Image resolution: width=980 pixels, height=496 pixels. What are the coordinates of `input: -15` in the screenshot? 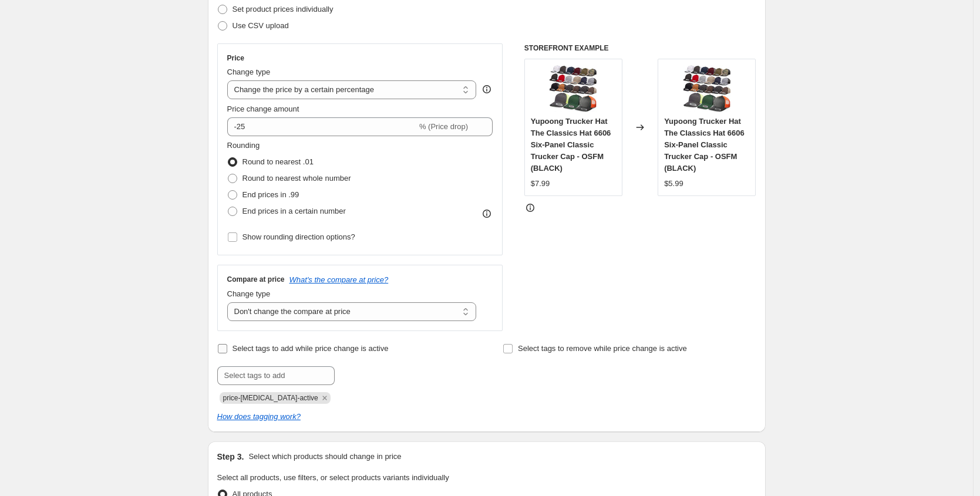 It's located at (322, 127).